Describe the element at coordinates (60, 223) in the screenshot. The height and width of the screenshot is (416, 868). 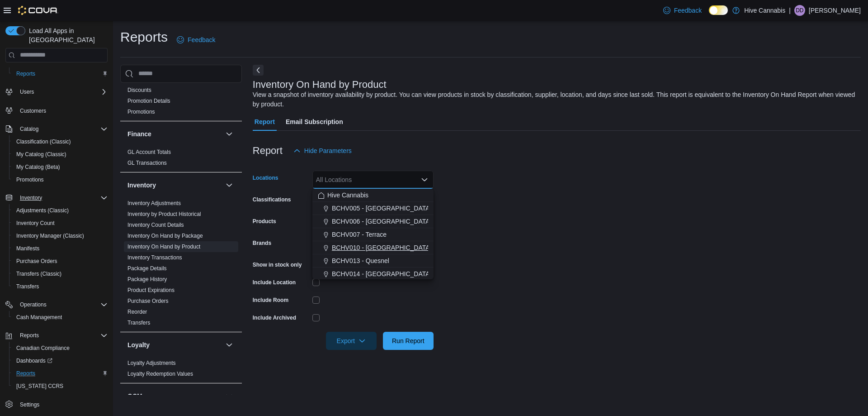
I see `button: Inventory Count` at that location.